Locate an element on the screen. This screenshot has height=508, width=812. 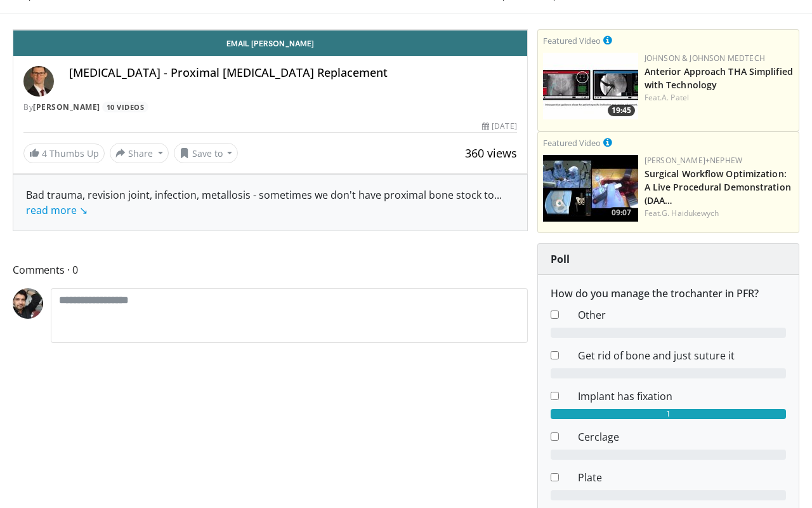
dd: Get rid of bone and just suture it is located at coordinates (682, 356).